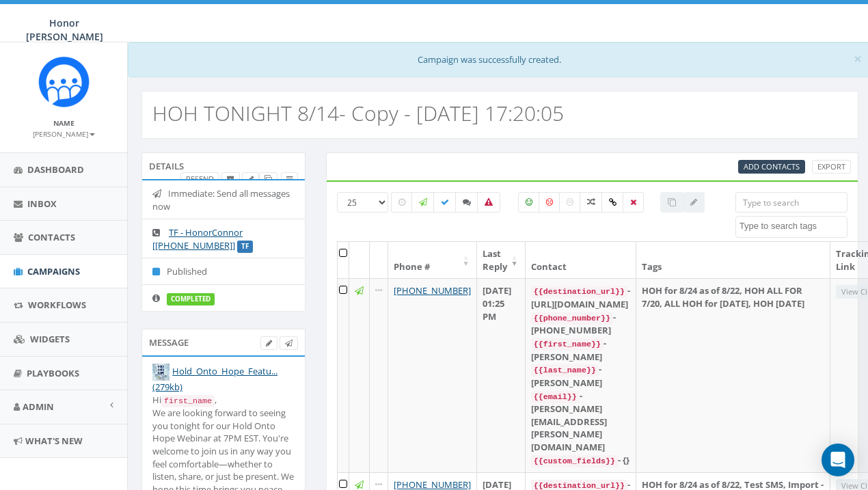  I want to click on span: CSV files only, so click(771, 166).